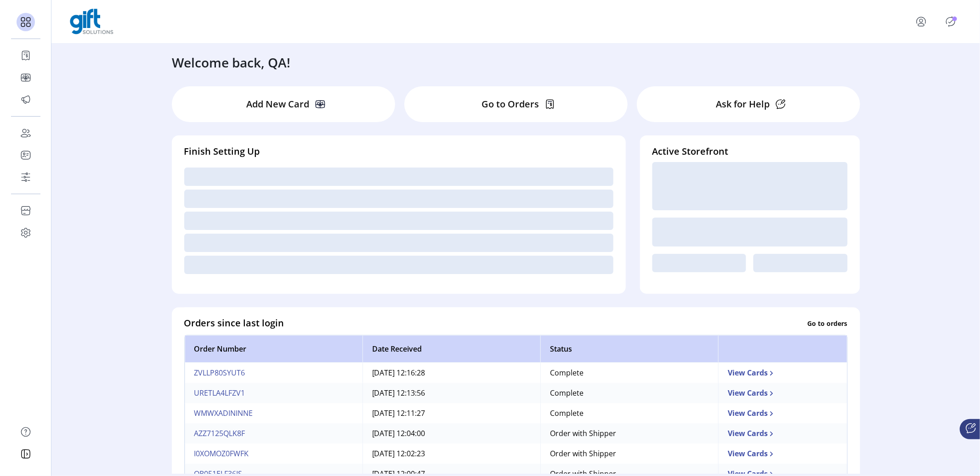 Image resolution: width=980 pixels, height=476 pixels. Describe the element at coordinates (951, 22) in the screenshot. I see `button: Publisher Panel` at that location.